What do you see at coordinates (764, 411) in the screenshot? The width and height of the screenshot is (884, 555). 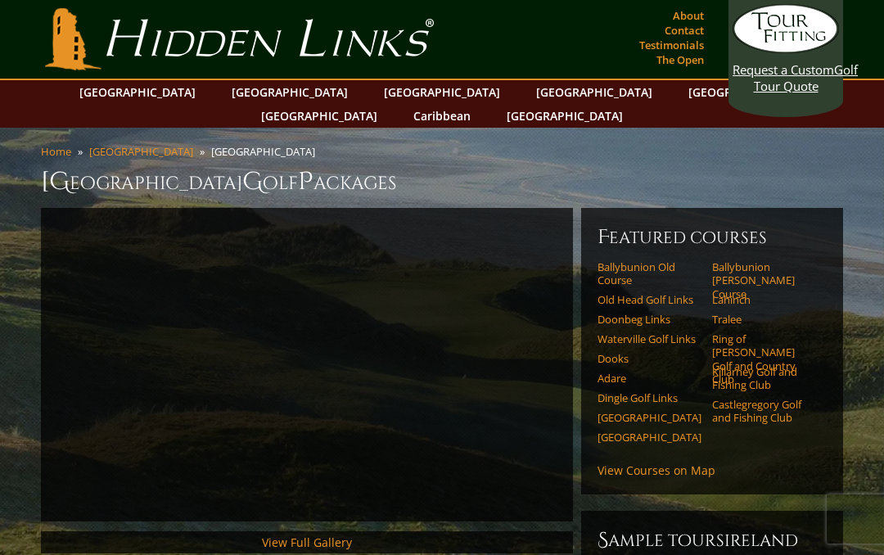 I see `a: Castlegregory Golf and Fishing Club` at bounding box center [764, 411].